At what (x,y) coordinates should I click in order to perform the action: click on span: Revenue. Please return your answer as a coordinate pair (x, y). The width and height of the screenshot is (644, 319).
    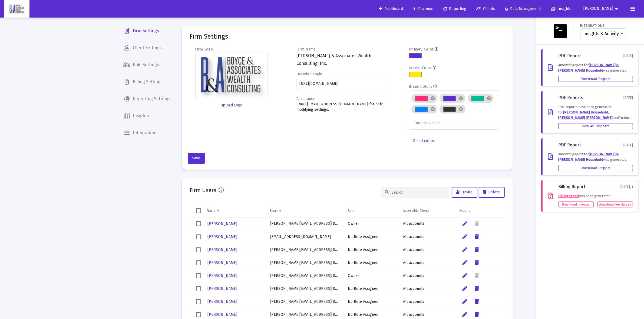
    Looking at the image, I should click on (423, 9).